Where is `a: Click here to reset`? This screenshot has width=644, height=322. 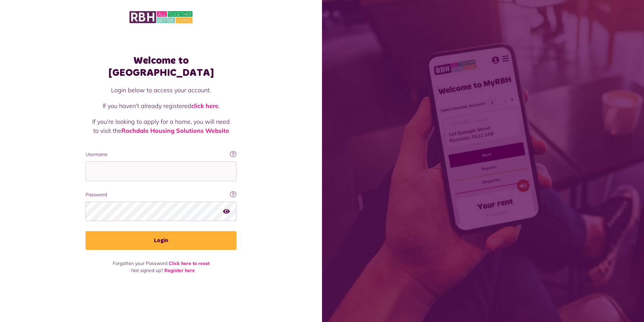
a: Click here to reset is located at coordinates (190, 263).